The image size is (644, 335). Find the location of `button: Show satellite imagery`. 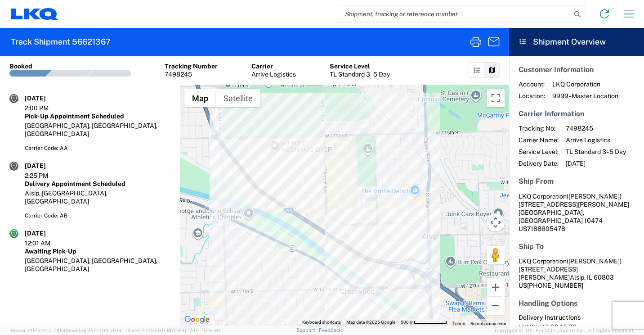

button: Show satellite imagery is located at coordinates (238, 98).